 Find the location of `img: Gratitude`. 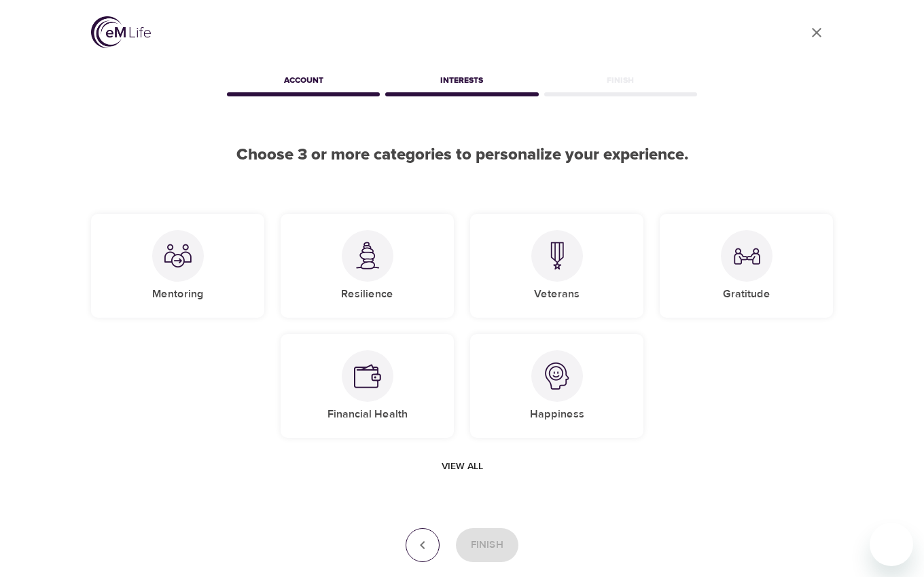

img: Gratitude is located at coordinates (747, 256).